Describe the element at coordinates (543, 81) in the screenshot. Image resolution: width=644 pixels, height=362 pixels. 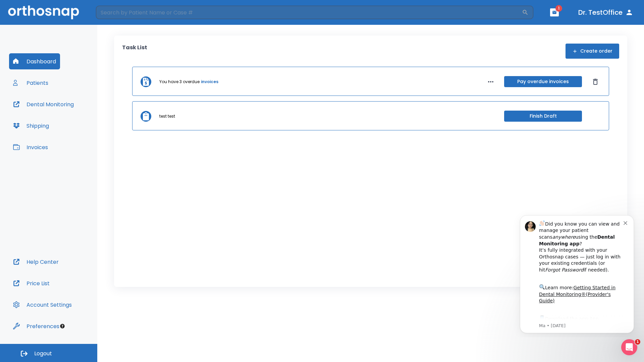
I see `button: Pay overdue invoices` at that location.